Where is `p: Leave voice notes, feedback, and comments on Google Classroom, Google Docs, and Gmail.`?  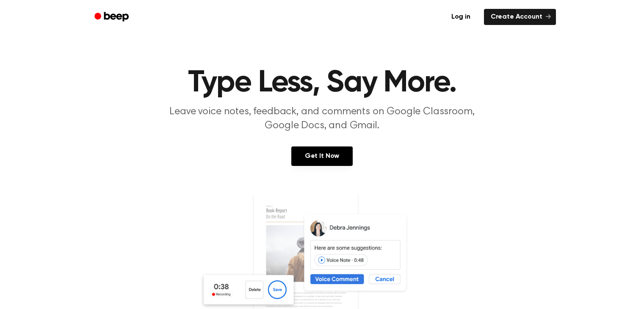 p: Leave voice notes, feedback, and comments on Google Classroom, Google Docs, and Gmail. is located at coordinates (322, 119).